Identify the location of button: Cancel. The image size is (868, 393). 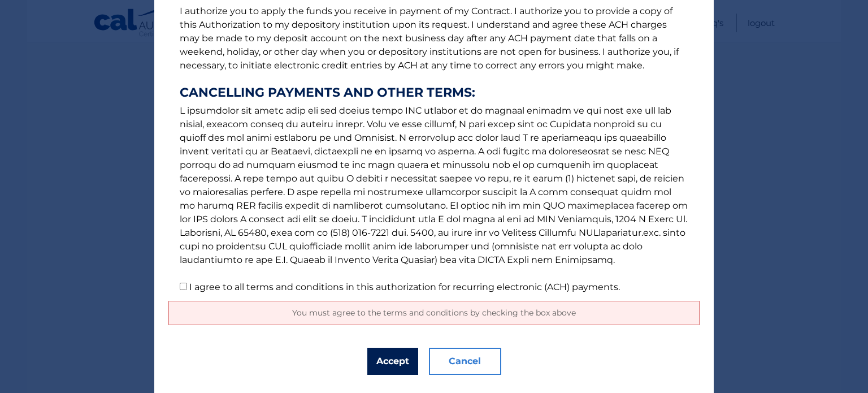
(465, 361).